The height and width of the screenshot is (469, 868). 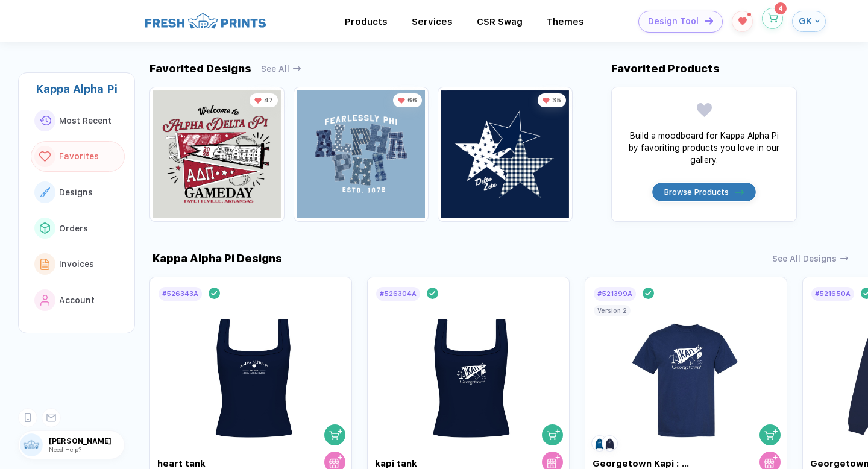 I want to click on span: Browse Products, so click(x=696, y=191).